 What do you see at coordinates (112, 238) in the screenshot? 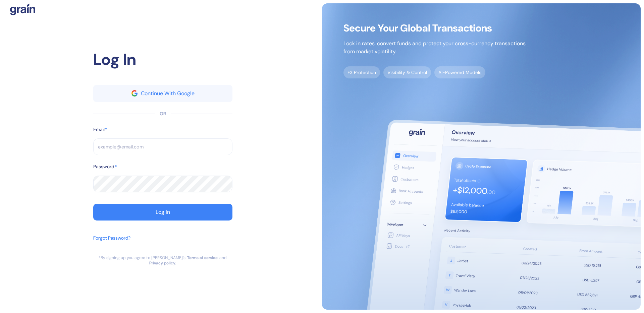
I see `div: Forgot Password?` at bounding box center [112, 238].